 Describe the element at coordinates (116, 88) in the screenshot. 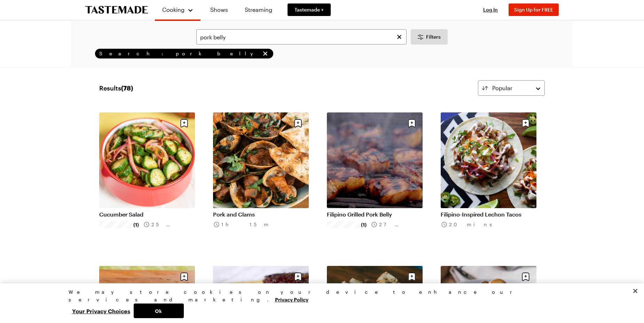

I see `span: Results` at that location.